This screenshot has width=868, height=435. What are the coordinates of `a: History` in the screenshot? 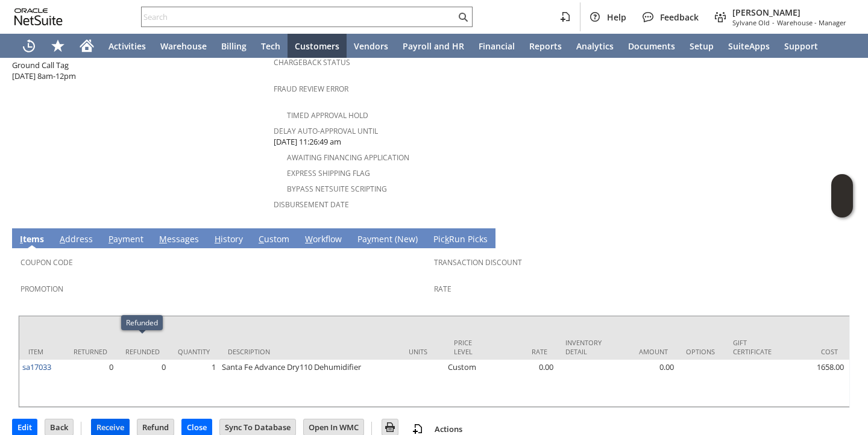 It's located at (228, 240).